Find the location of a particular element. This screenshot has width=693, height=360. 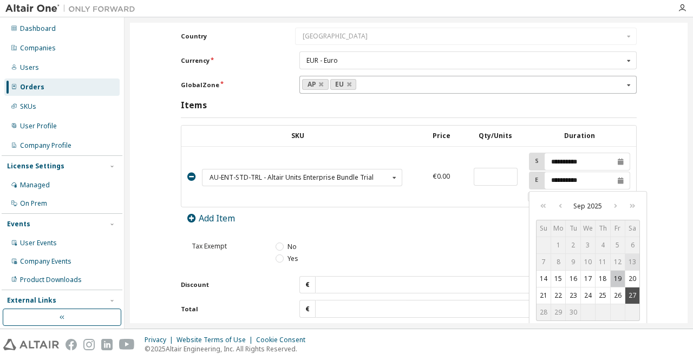

td: €0.00 is located at coordinates (441, 176).